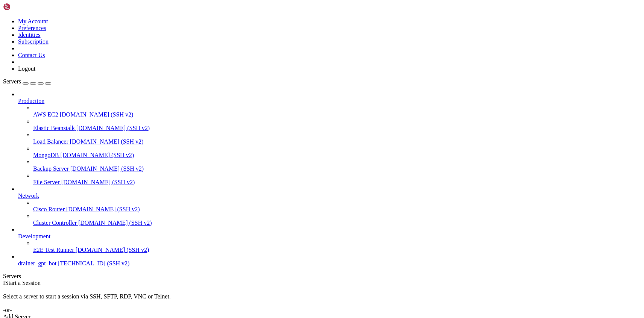  I want to click on span: MongoDB, so click(46, 155).